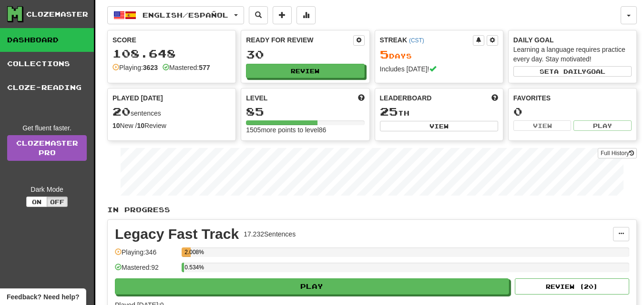  Describe the element at coordinates (175, 16) in the screenshot. I see `button: English/Español` at that location.